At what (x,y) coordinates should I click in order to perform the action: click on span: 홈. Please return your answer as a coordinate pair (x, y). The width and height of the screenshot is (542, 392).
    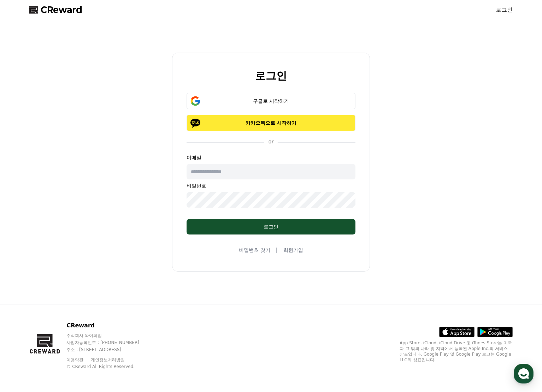
    Looking at the image, I should click on (24, 237).